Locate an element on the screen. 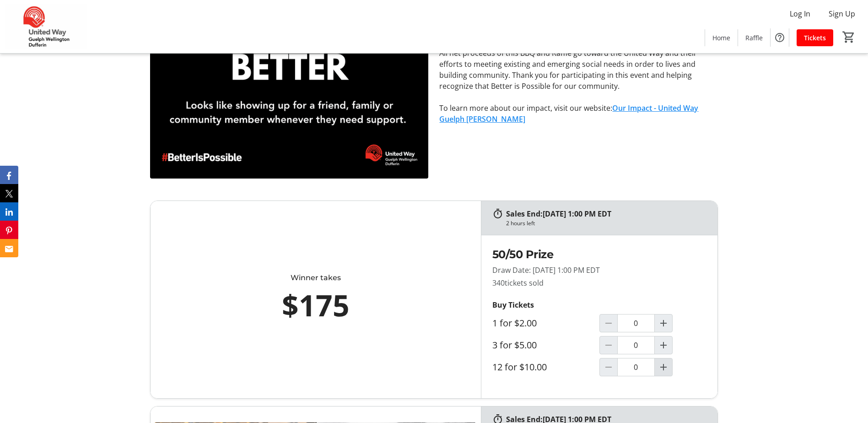 This screenshot has width=868, height=423. a: Home is located at coordinates (721, 37).